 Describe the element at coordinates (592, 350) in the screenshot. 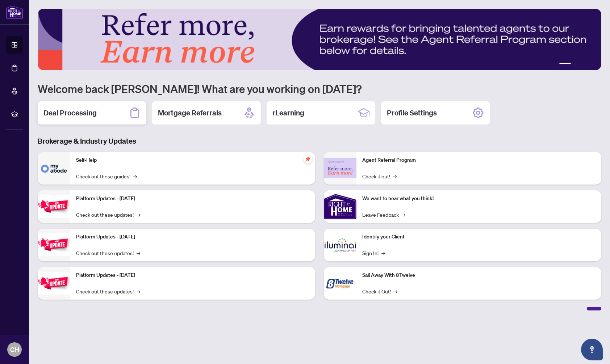

I see `button: Open asap` at that location.